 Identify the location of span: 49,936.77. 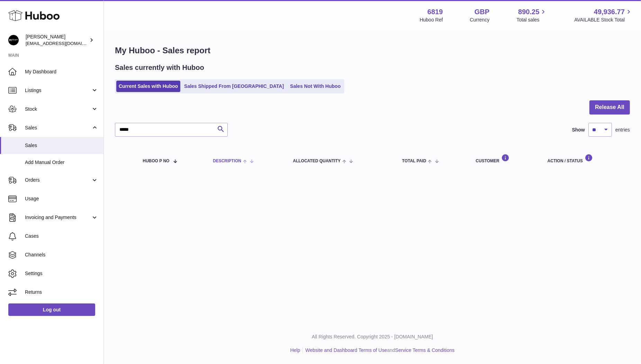
(609, 12).